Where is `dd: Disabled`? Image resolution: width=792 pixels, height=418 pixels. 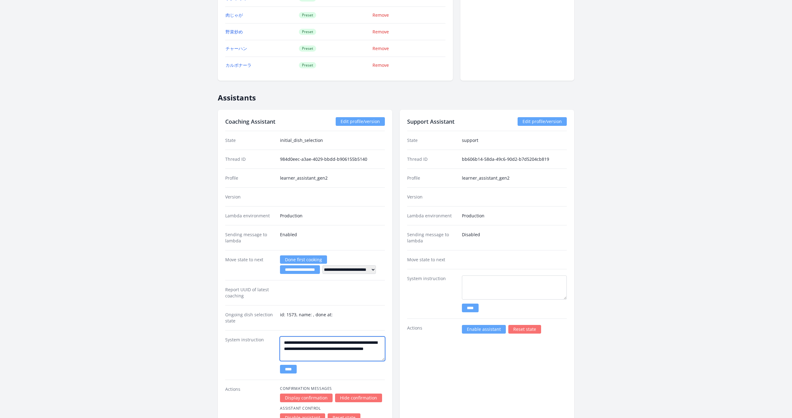 dd: Disabled is located at coordinates (514, 238).